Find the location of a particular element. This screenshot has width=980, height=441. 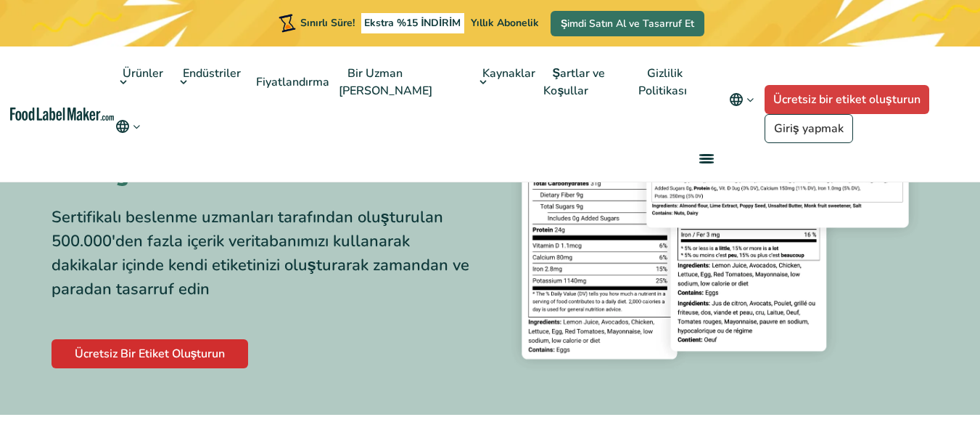

a: menü is located at coordinates (705, 158).